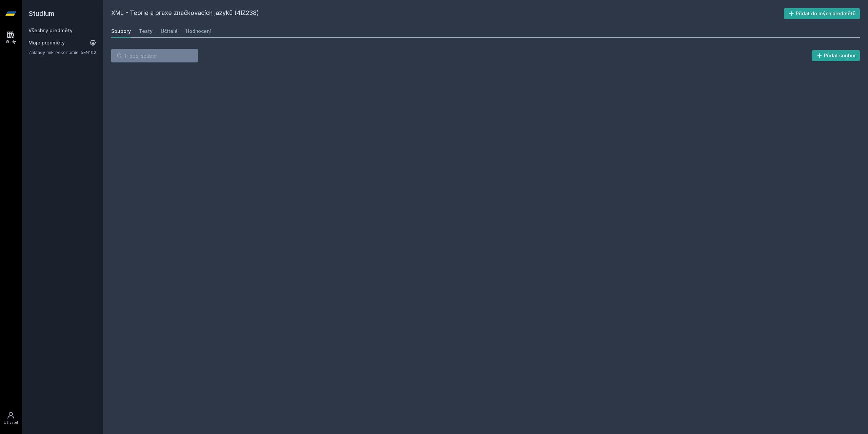 This screenshot has height=434, width=868. Describe the element at coordinates (11, 41) in the screenshot. I see `div: Study` at that location.